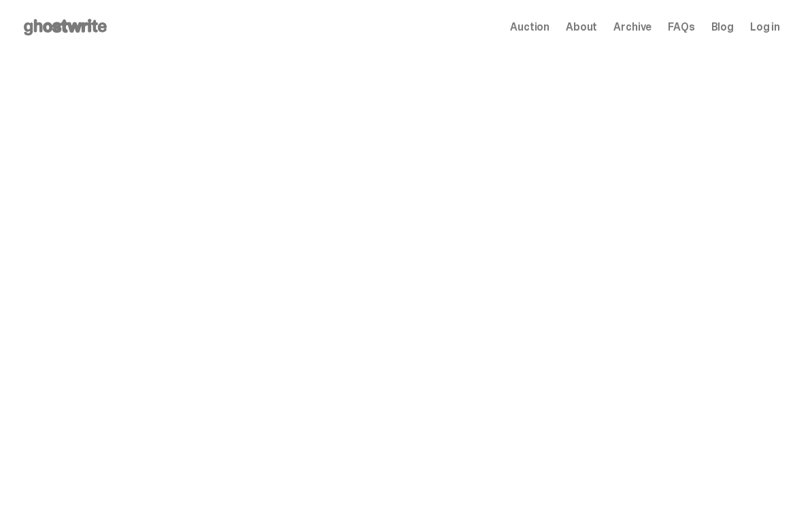  What do you see at coordinates (633, 27) in the screenshot?
I see `span: Archive` at bounding box center [633, 27].